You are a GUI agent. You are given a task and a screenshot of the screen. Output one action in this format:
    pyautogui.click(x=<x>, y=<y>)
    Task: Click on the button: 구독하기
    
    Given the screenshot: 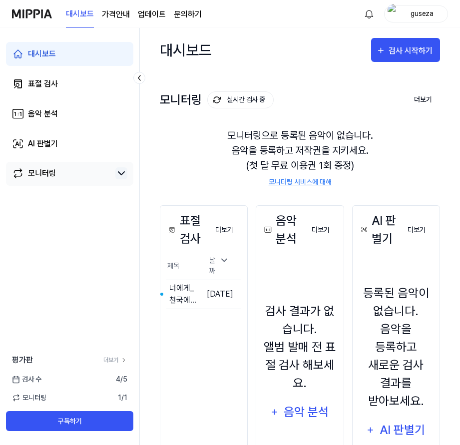 What is the action you would take?
    pyautogui.click(x=69, y=421)
    